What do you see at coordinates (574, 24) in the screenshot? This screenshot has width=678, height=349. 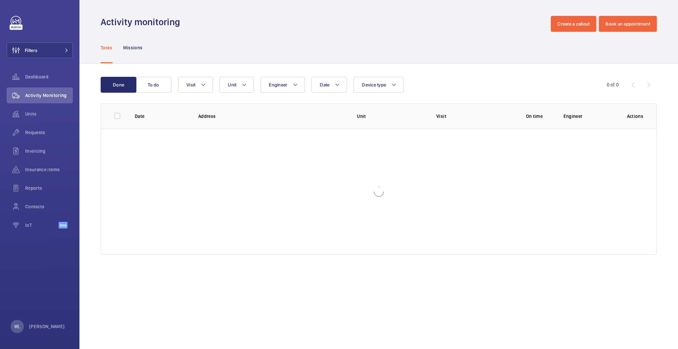 I see `button: Create a callout` at bounding box center [574, 24].